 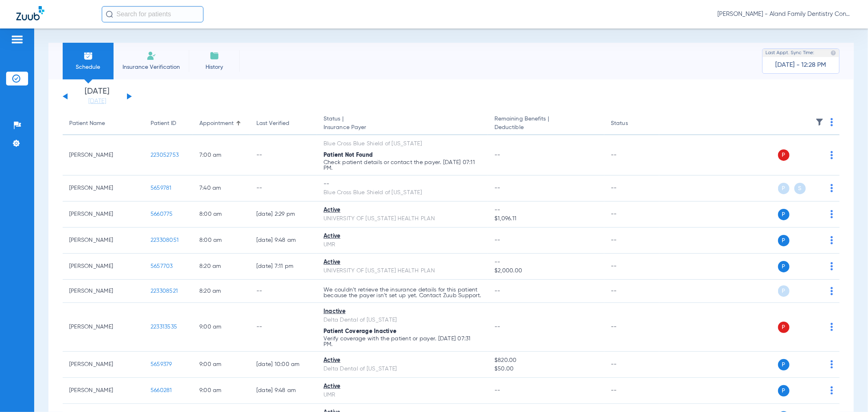 What do you see at coordinates (153, 14) in the screenshot?
I see `input: Search for patients` at bounding box center [153, 14].